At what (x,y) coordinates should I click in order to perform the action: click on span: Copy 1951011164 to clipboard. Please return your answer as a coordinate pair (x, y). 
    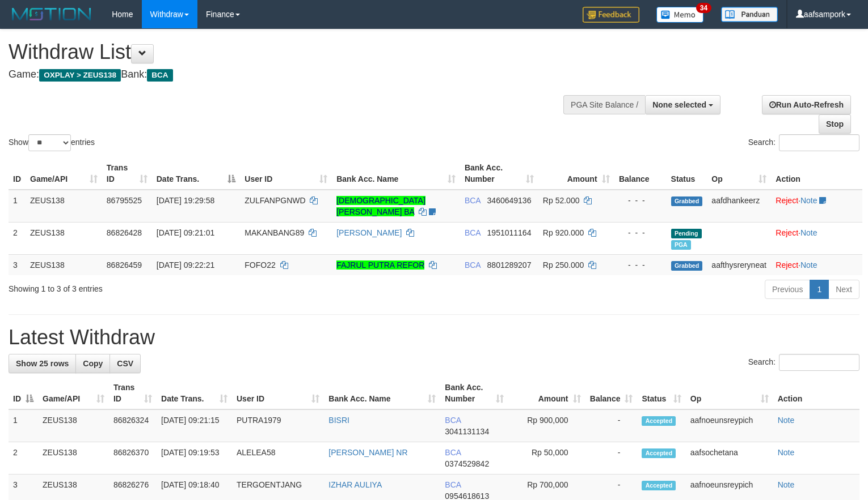
    Looking at the image, I should click on (509, 233).